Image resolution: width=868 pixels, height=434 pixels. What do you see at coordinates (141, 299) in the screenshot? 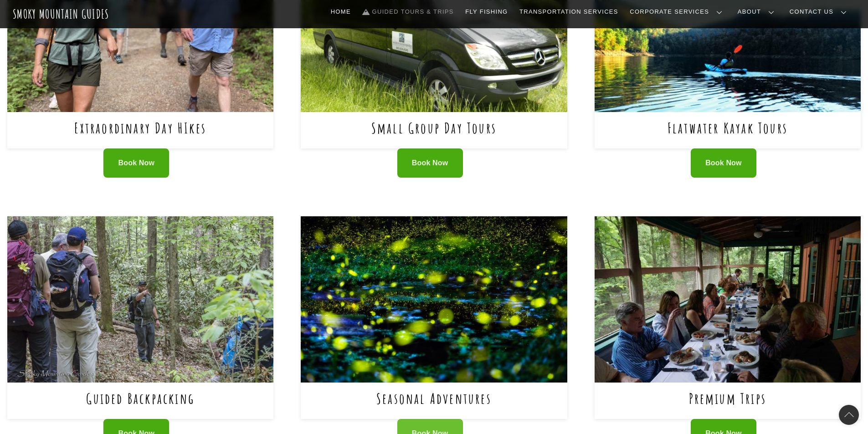
I see `img: Guided Backpacking` at bounding box center [141, 299].